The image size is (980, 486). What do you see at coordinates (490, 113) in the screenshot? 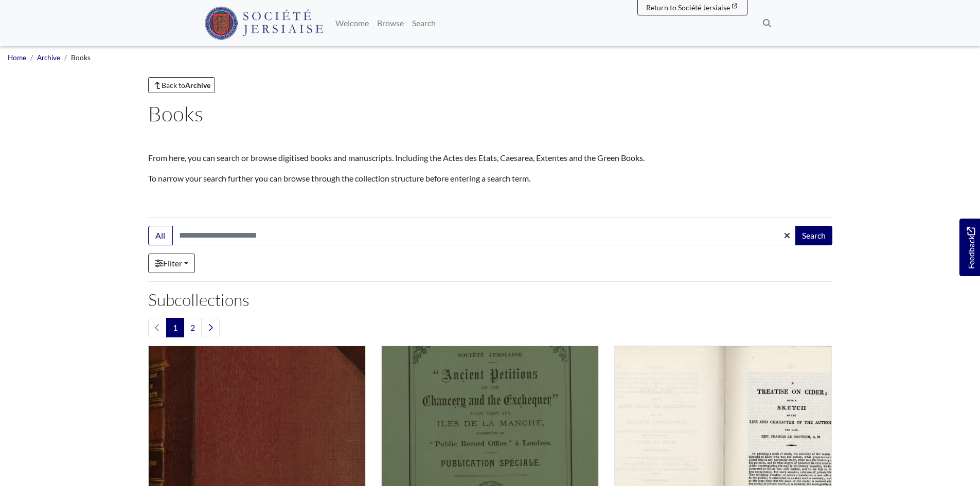
I see `h1: Books` at bounding box center [490, 113].